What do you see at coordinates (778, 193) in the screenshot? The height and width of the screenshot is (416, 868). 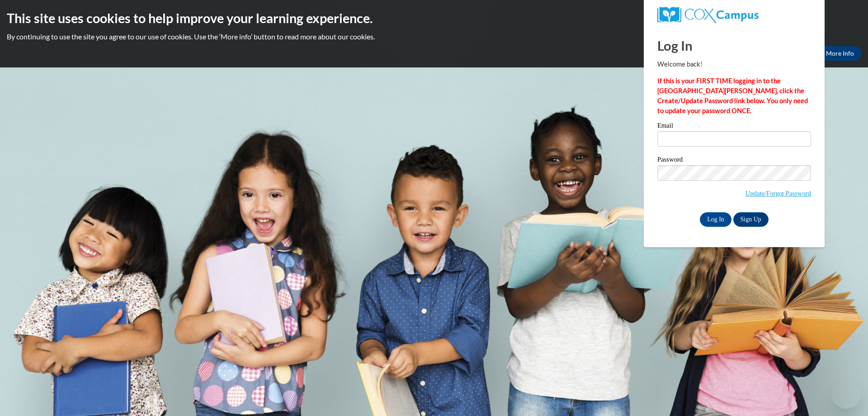 I see `a: Update/Forgot Password` at bounding box center [778, 193].